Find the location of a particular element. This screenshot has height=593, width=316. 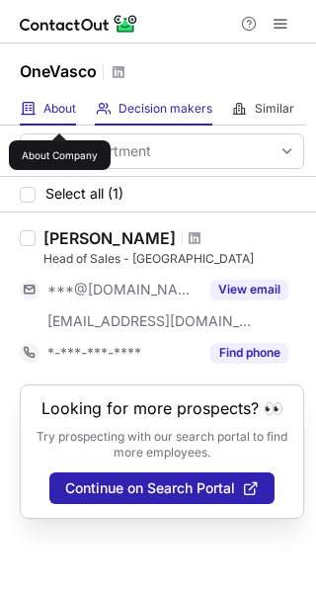

span: Continue on Search Portal is located at coordinates (150, 488).